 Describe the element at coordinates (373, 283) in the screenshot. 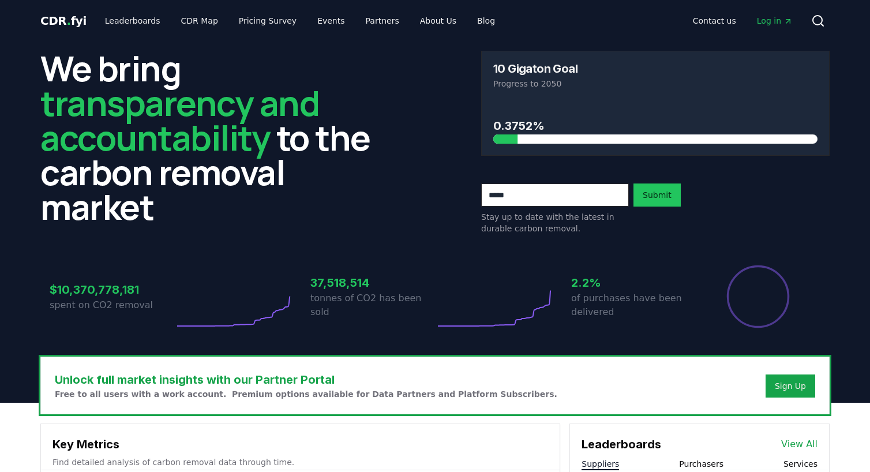

I see `h3: 37,518,514` at that location.